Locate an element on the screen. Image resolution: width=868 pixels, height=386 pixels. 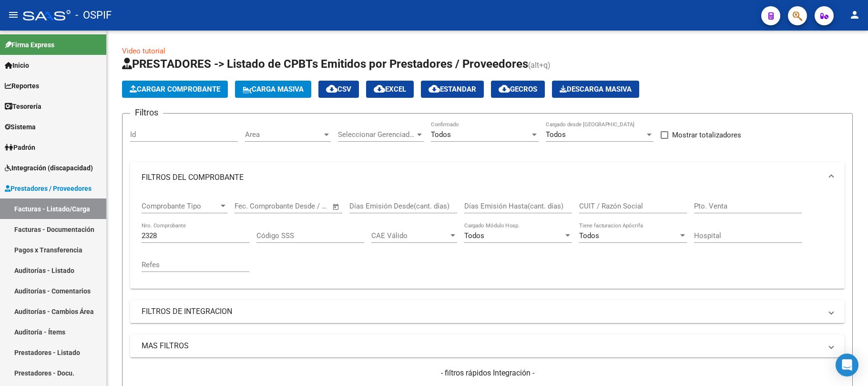
button: Carga Masiva is located at coordinates (273, 89).